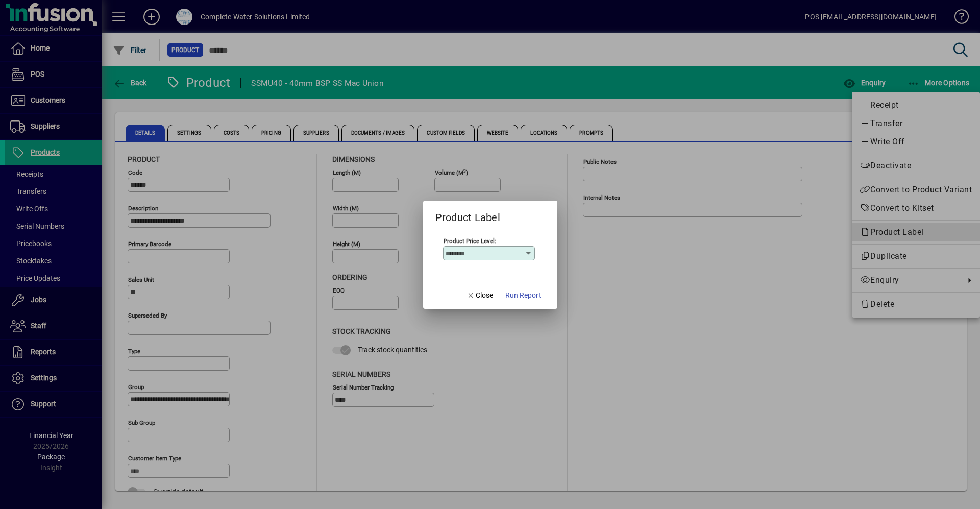  I want to click on h2: Product Label, so click(467, 213).